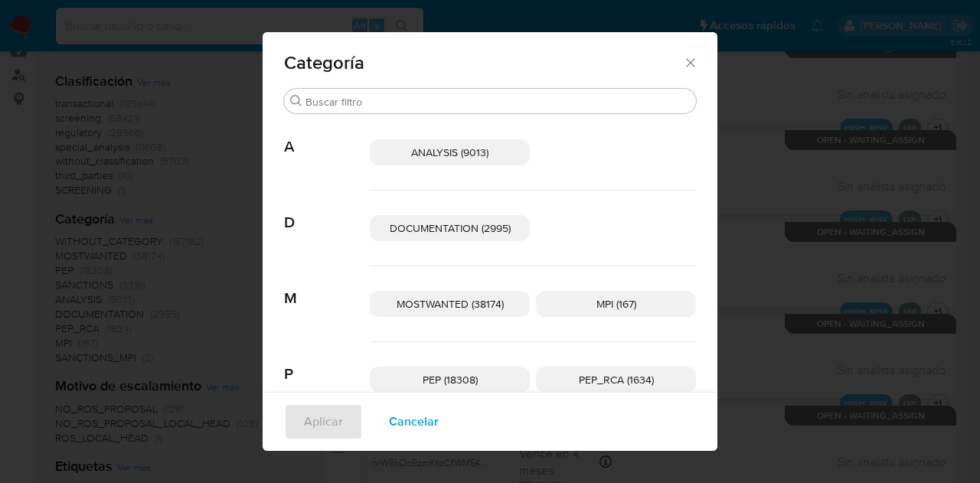 The height and width of the screenshot is (483, 980). What do you see at coordinates (327, 211) in the screenshot?
I see `span: D` at bounding box center [327, 211].